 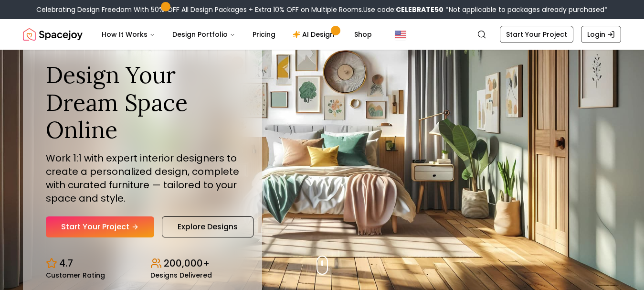 I want to click on h1: Design Your Dream Space Online, so click(x=142, y=103).